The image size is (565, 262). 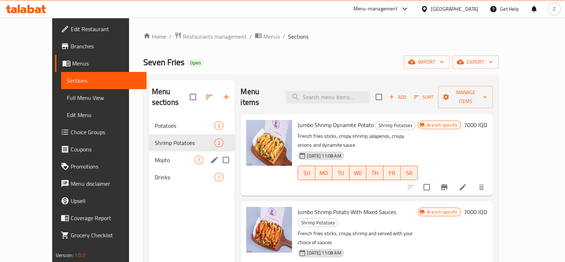 I want to click on span: Potatoes, so click(x=184, y=125).